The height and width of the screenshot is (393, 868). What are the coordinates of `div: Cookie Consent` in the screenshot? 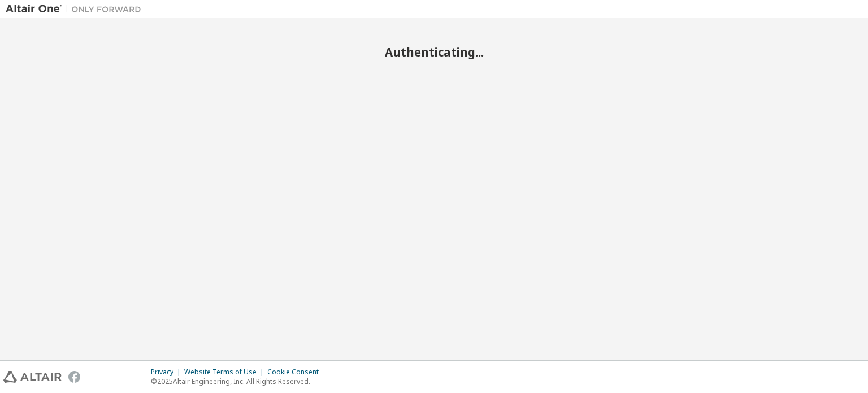 It's located at (296, 372).